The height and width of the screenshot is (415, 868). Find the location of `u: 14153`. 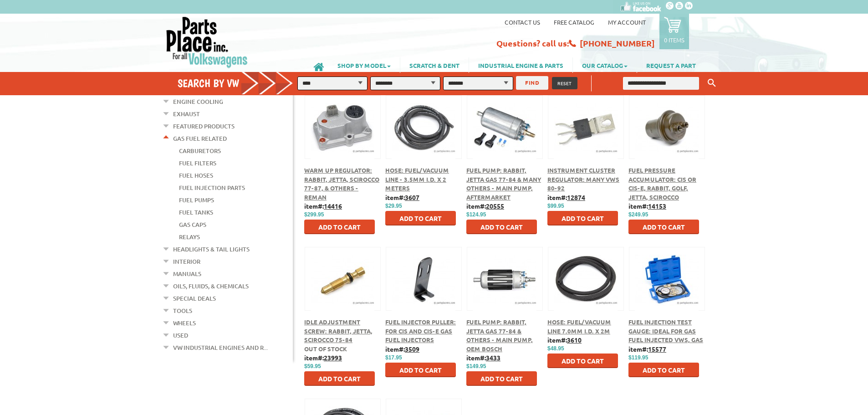

u: 14153 is located at coordinates (657, 206).